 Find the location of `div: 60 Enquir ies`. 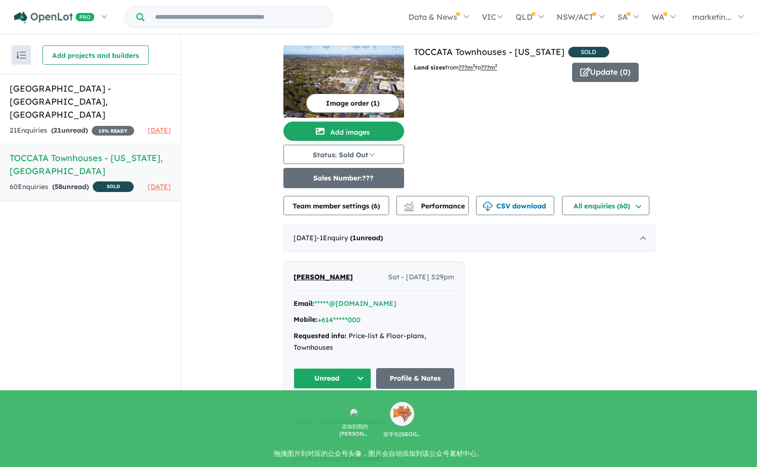

div: 60 Enquir ies is located at coordinates (71, 187).